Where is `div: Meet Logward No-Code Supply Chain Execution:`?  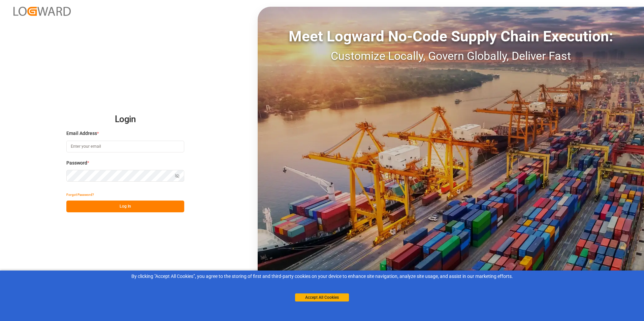 div: Meet Logward No-Code Supply Chain Execution: is located at coordinates (451, 36).